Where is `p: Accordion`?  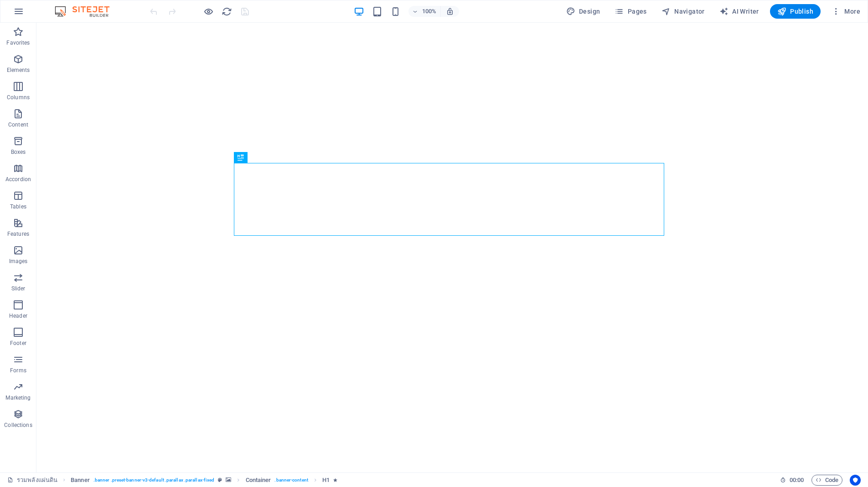
p: Accordion is located at coordinates (18, 179).